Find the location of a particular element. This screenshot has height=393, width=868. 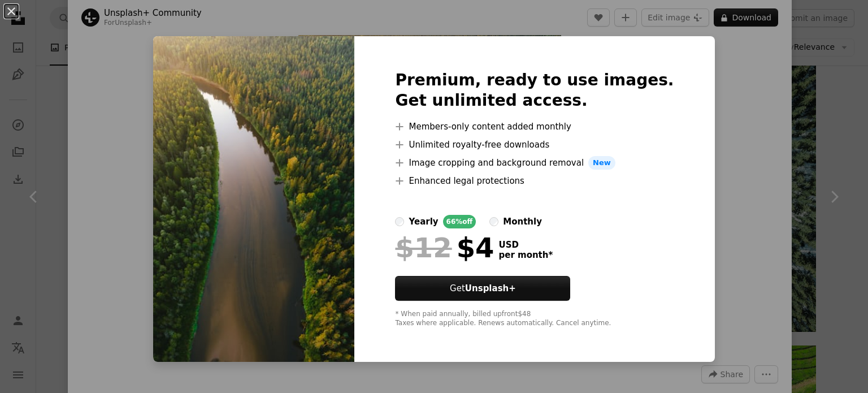

span: New is located at coordinates (602, 163).